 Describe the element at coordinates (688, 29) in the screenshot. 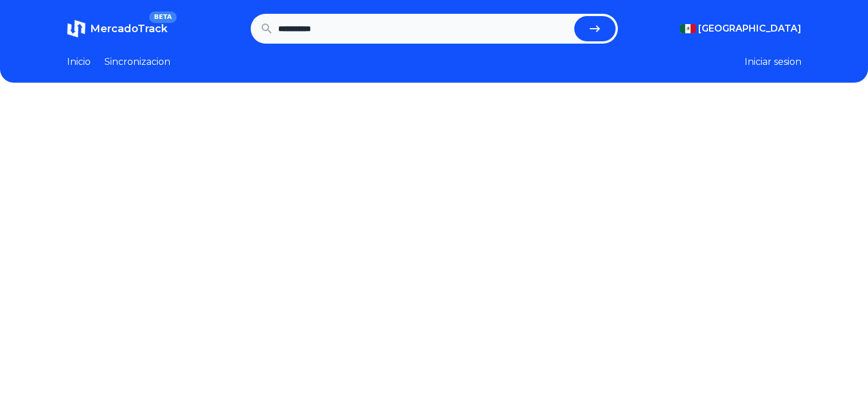

I see `img: Mexico` at that location.